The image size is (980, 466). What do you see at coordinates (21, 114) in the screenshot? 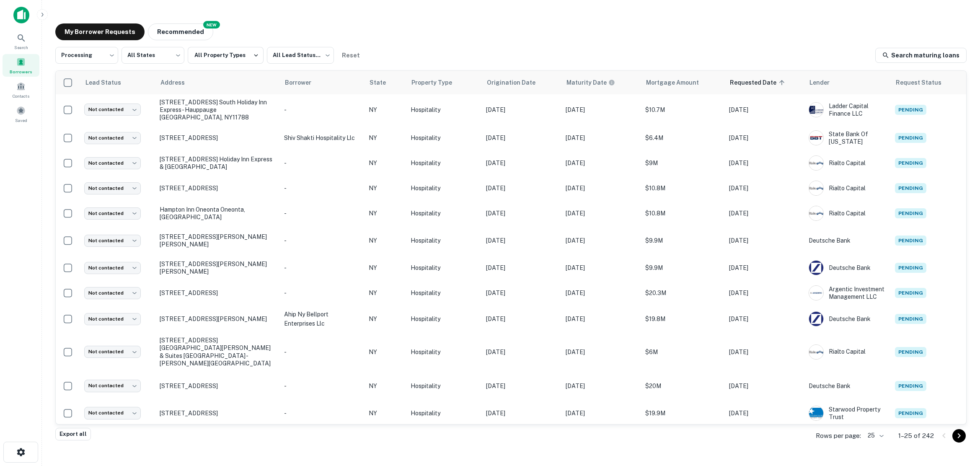
I see `div: Saved` at bounding box center [21, 114].